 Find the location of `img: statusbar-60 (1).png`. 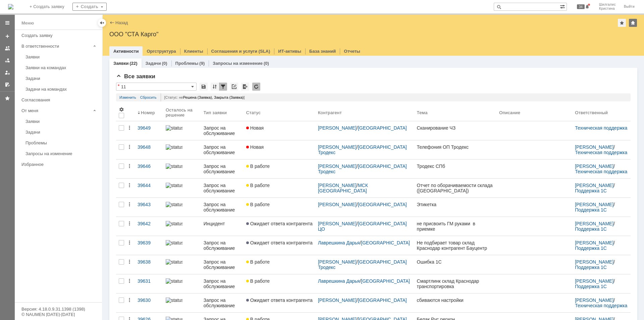

img: statusbar-60 (1).png is located at coordinates (174, 281).